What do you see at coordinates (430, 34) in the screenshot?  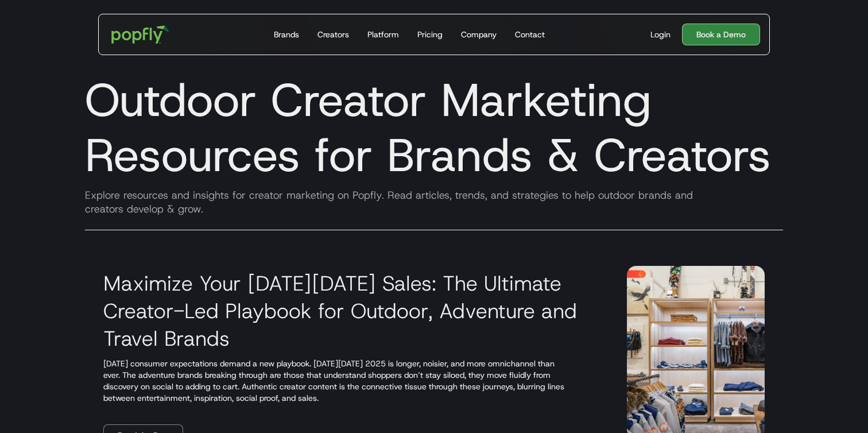 I see `div: Pricing` at bounding box center [430, 34].